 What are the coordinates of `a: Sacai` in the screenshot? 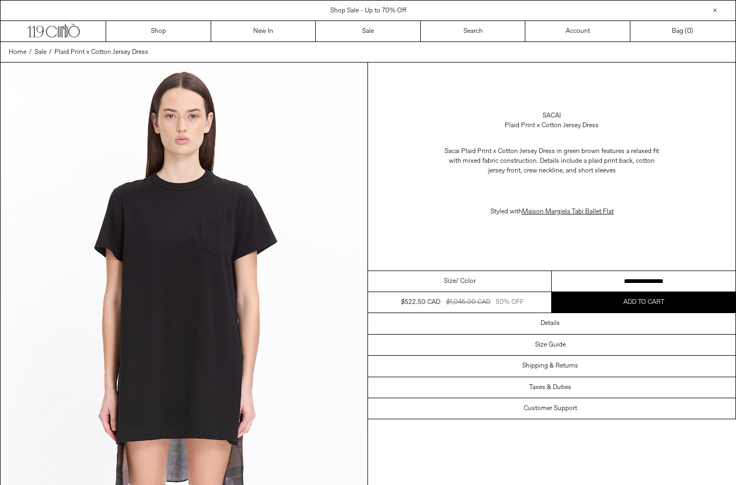 It's located at (552, 116).